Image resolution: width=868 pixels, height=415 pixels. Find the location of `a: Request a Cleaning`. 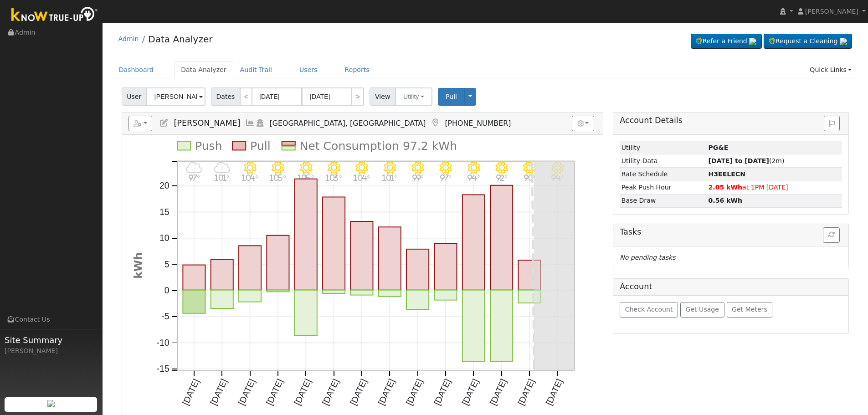

a: Request a Cleaning is located at coordinates (808, 42).